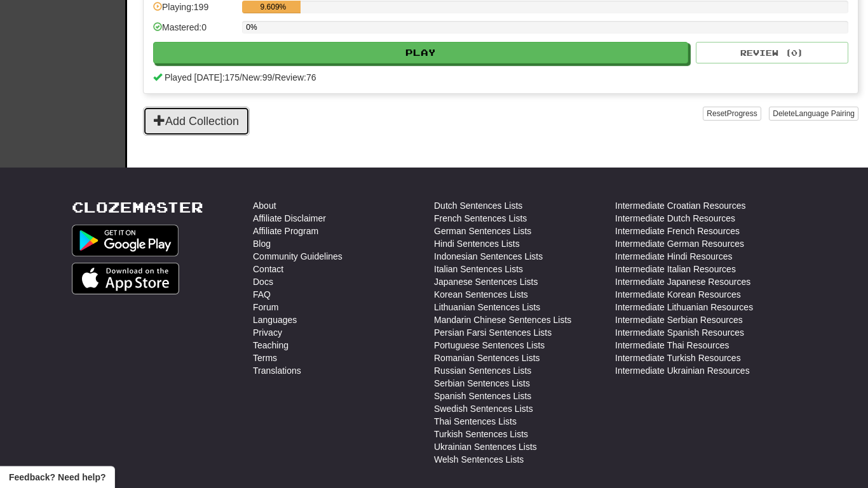 The width and height of the screenshot is (868, 488). What do you see at coordinates (263, 282) in the screenshot?
I see `a: Docs` at bounding box center [263, 282].